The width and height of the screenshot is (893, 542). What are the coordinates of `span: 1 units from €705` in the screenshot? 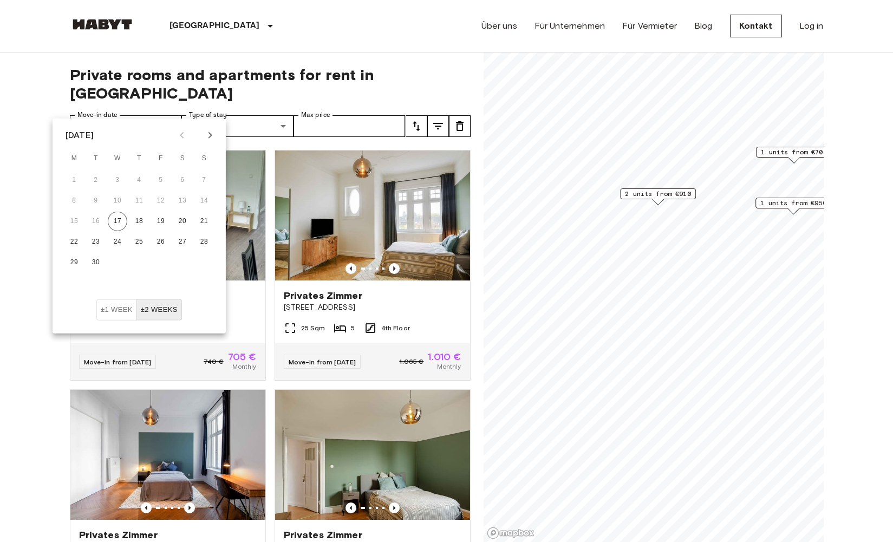 It's located at (794, 152).